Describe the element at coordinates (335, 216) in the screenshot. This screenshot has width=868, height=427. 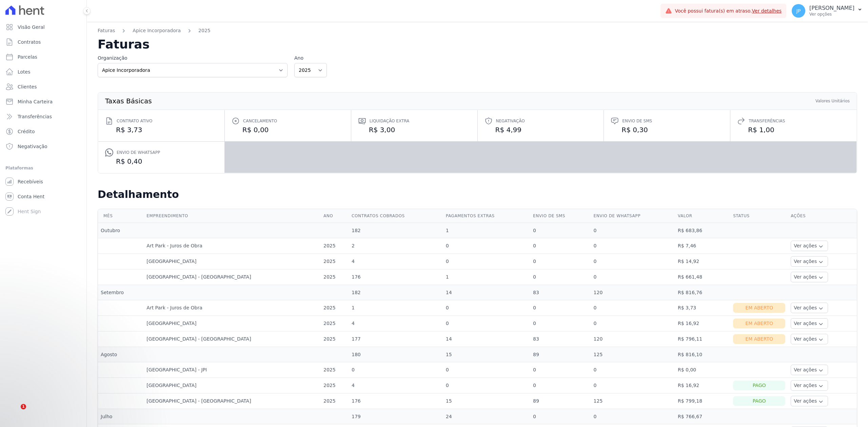
I see `th: Ano` at that location.